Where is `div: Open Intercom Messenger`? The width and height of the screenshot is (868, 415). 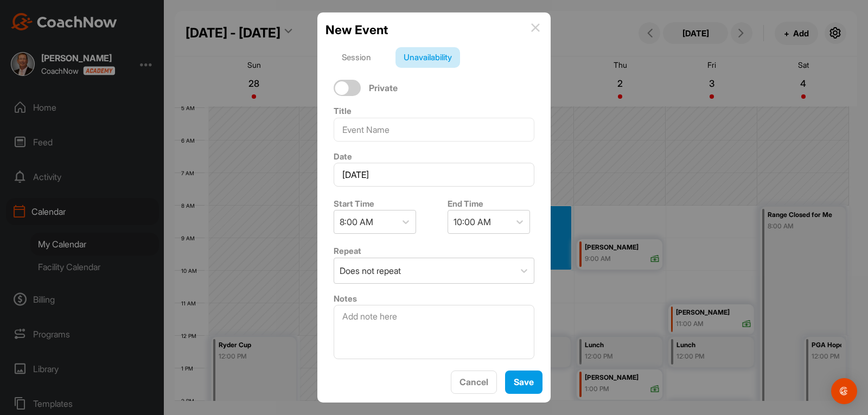 div: Open Intercom Messenger is located at coordinates (844, 391).